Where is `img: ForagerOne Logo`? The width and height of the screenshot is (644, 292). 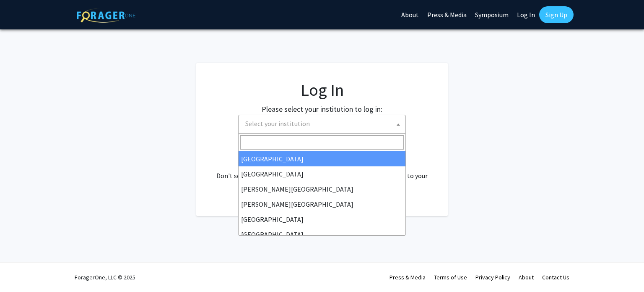
img: ForagerOne Logo is located at coordinates (106, 15).